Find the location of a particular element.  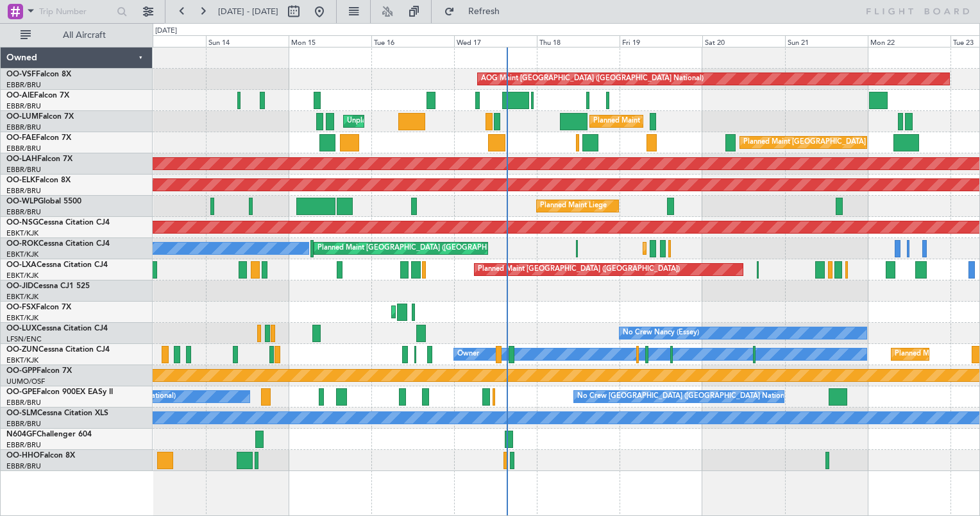

a: OO-ZUNCessna Citation CJ4 is located at coordinates (57, 350).